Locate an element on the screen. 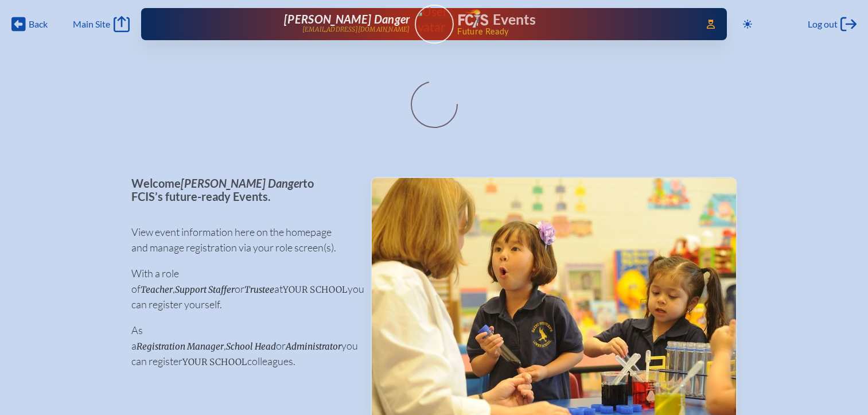 This screenshot has width=868, height=415. span: Trustee is located at coordinates (259, 290).